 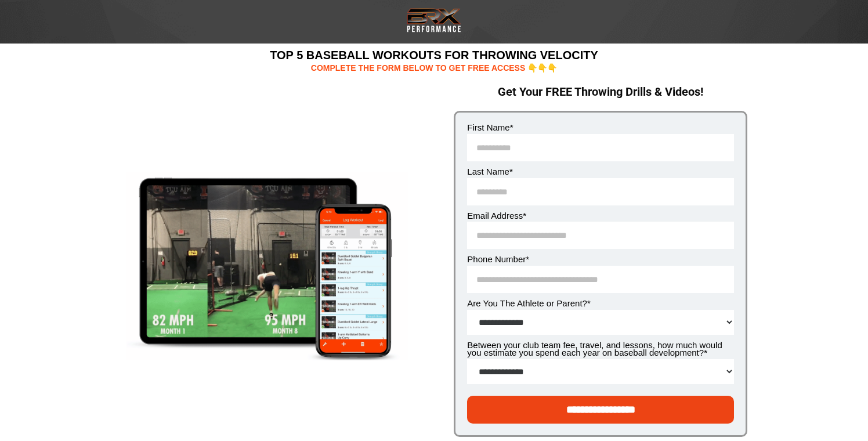 I want to click on span: COMPLETE THE FORM BELOW TO GET FREE ACCESS 👇👇👇, so click(x=434, y=68).